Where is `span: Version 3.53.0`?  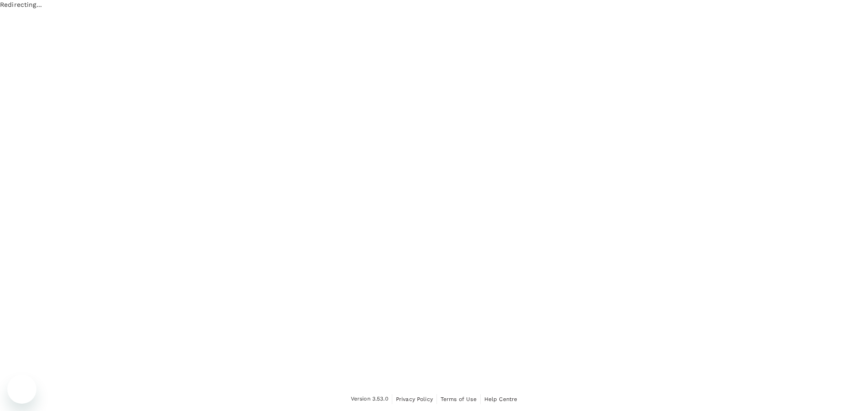 span: Version 3.53.0 is located at coordinates (369, 400).